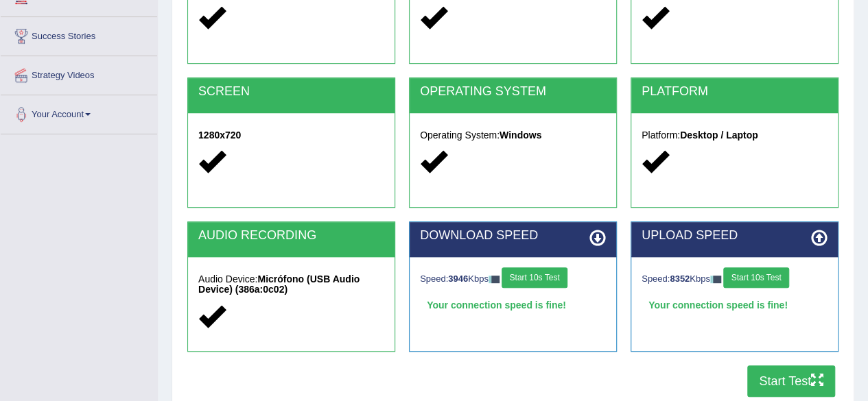 The width and height of the screenshot is (868, 401). I want to click on strong: Micrófono (USB Audio Device) (386a:0c02), so click(279, 284).